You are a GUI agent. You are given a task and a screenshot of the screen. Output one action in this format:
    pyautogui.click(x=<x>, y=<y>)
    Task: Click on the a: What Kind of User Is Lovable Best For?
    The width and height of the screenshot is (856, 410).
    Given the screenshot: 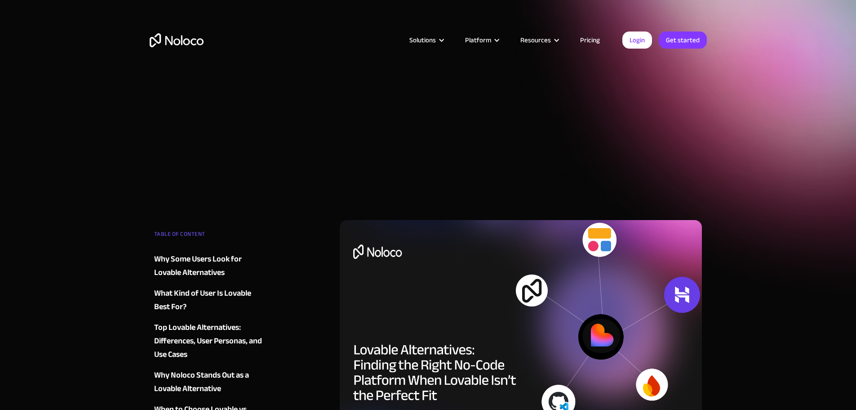 What is the action you would take?
    pyautogui.click(x=209, y=300)
    